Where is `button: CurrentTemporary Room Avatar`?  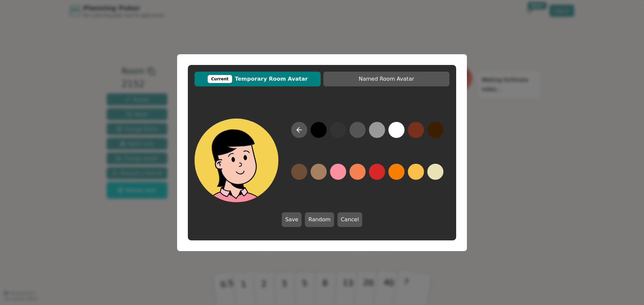 button: CurrentTemporary Room Avatar is located at coordinates (258, 79).